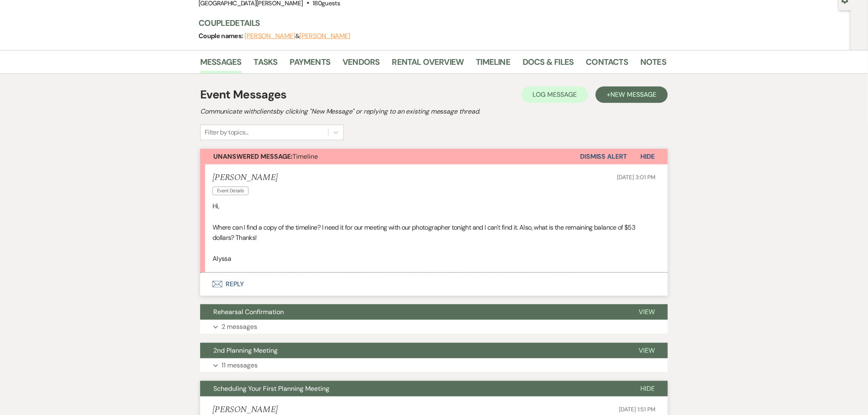 This screenshot has height=415, width=868. What do you see at coordinates (240, 365) in the screenshot?
I see `p: 11 messages` at bounding box center [240, 365].